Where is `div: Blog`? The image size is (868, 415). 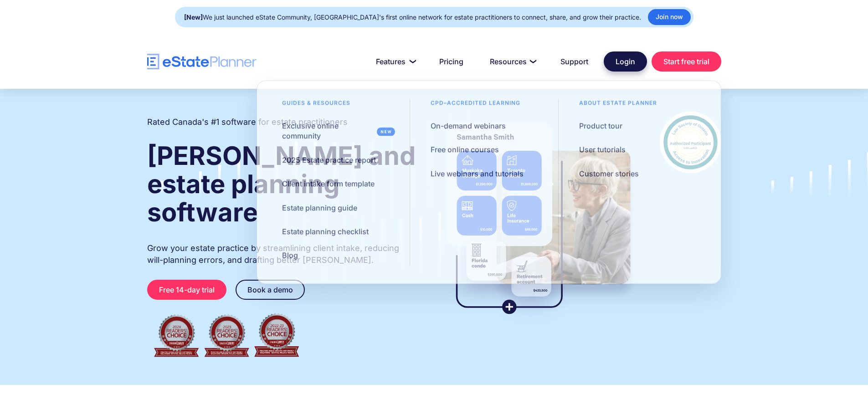
div: Blog is located at coordinates (290, 256).